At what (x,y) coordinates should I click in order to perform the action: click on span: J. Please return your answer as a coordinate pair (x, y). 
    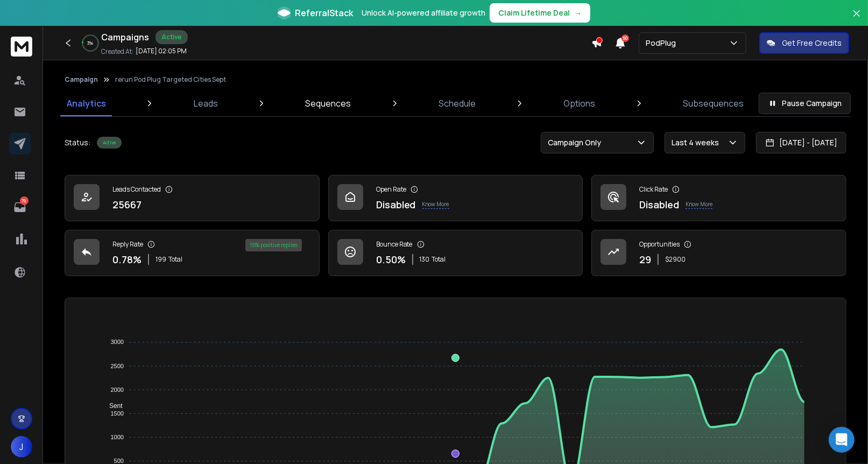
    Looking at the image, I should click on (21, 447).